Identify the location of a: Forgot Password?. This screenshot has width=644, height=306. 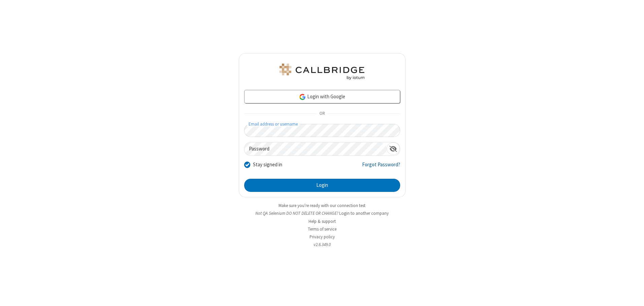
(381, 167).